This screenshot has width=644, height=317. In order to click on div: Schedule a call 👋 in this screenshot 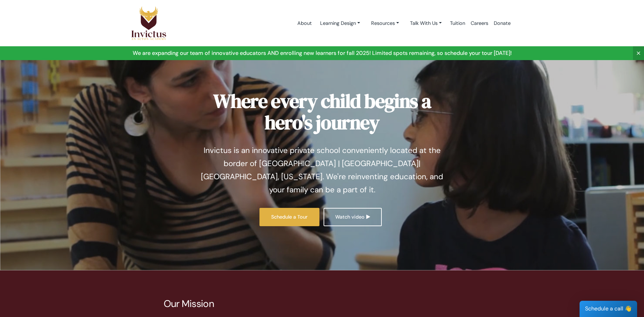, I will do `click(608, 308)`.